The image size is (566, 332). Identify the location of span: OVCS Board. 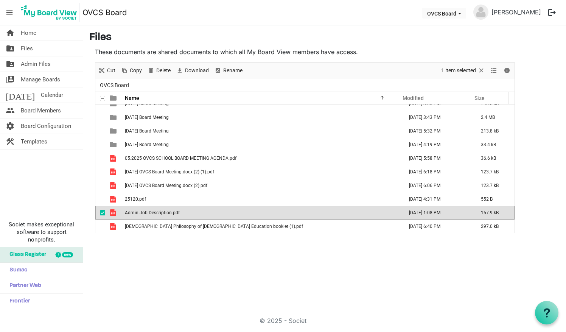
(114, 85).